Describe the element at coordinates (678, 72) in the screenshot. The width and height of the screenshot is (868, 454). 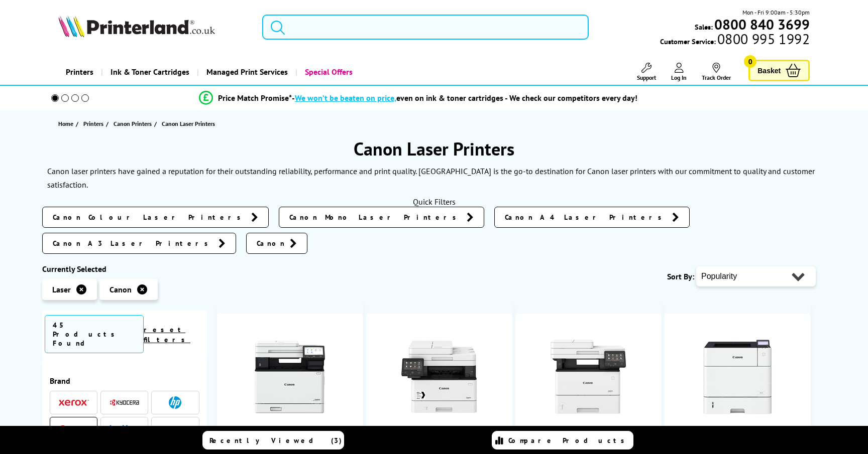
I see `a: Log In` at that location.